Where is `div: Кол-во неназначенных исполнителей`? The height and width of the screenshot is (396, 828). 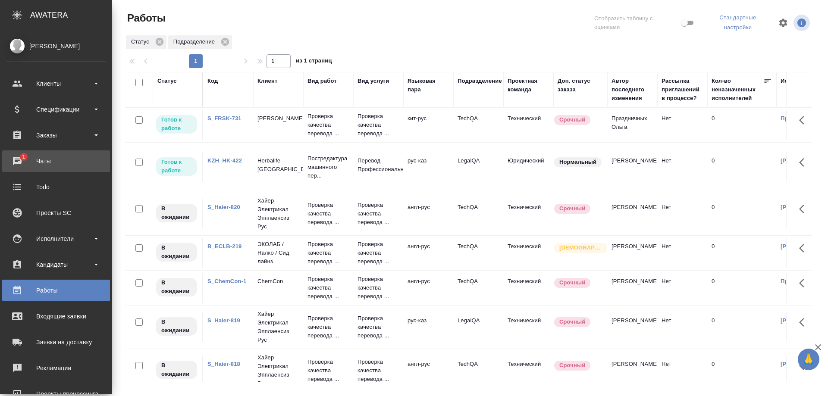
div: Кол-во неназначенных исполнителей is located at coordinates (737, 90).